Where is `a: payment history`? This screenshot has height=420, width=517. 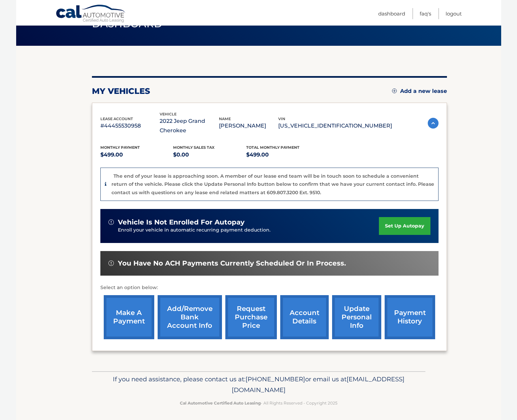 a: payment history is located at coordinates (410, 317).